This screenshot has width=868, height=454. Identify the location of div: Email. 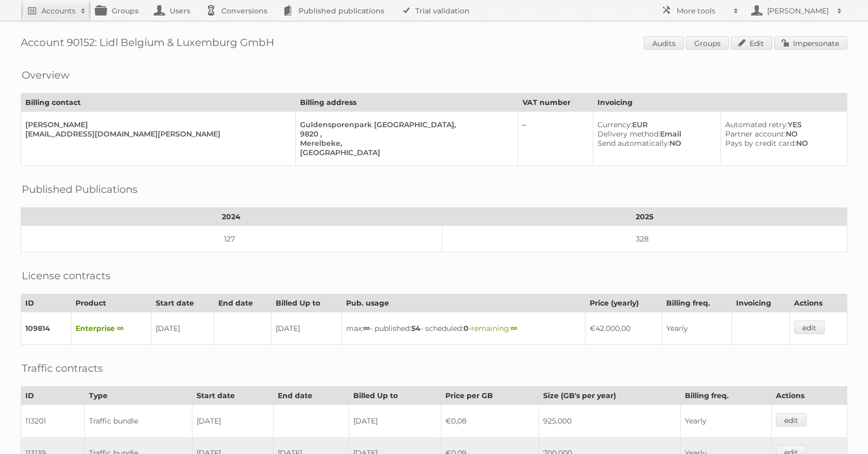
(655, 134).